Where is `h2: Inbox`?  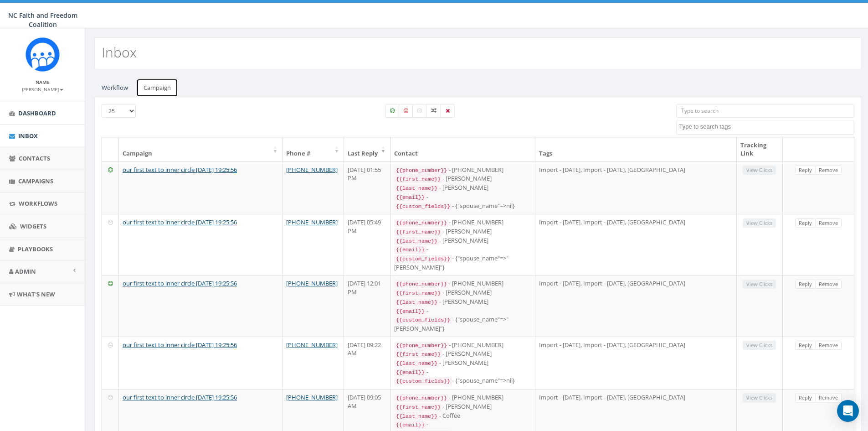 h2: Inbox is located at coordinates (119, 52).